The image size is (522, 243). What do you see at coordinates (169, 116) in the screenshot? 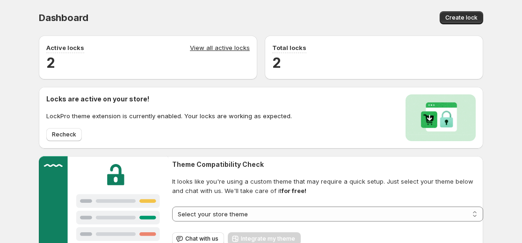
I see `p: LockPro theme extension is currently enabled. Your locks are working as expected.` at bounding box center [169, 116].